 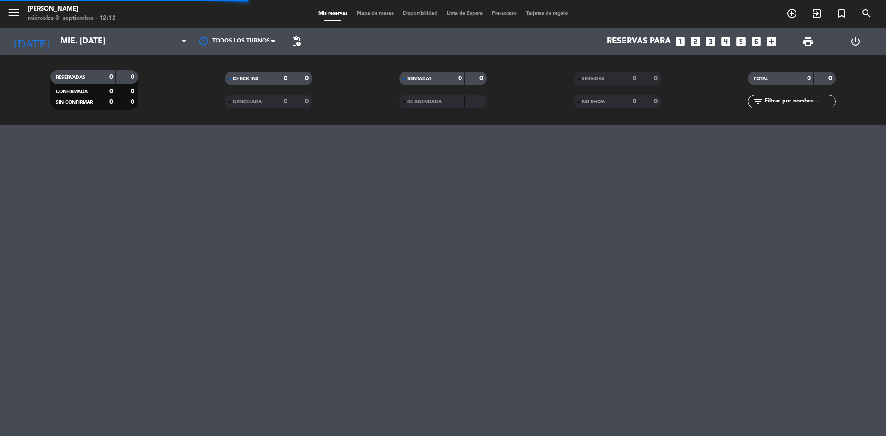 What do you see at coordinates (71, 78) in the screenshot?
I see `span: RESERVADAS` at bounding box center [71, 78].